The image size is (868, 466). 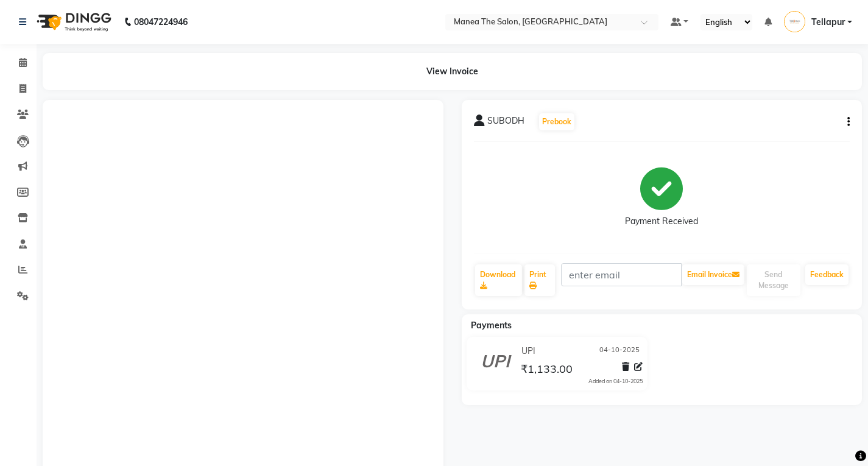 I want to click on span: 04-10-2025, so click(x=619, y=351).